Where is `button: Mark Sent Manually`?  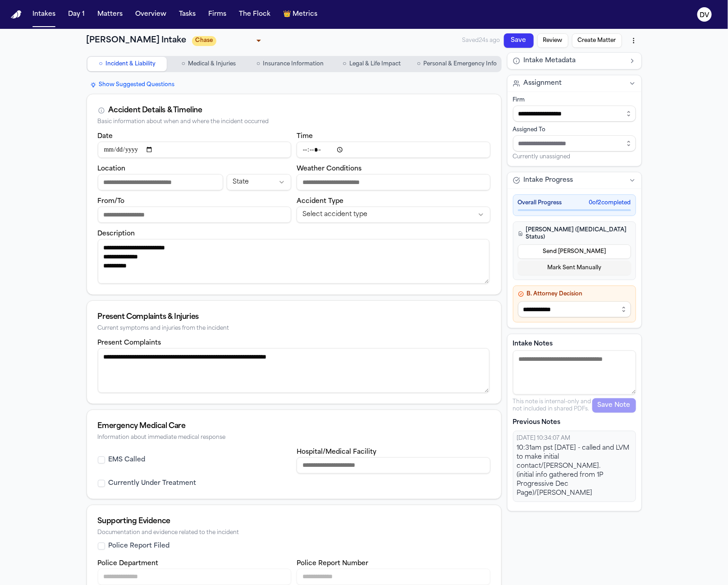
button: Mark Sent Manually is located at coordinates (574, 268).